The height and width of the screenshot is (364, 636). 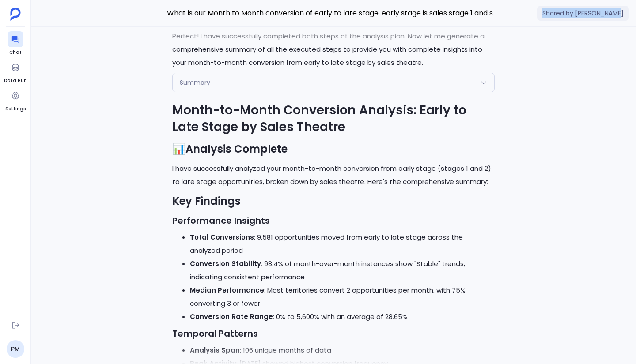 What do you see at coordinates (334, 118) in the screenshot?
I see `h1: Month-to-Month Conversion Analysis: Early to Late Stage by Sales Theatre` at bounding box center [334, 118].